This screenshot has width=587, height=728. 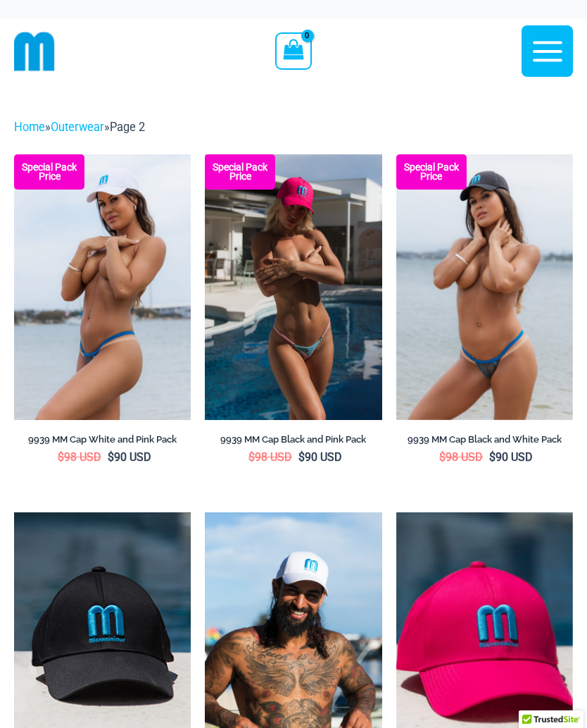 What do you see at coordinates (102, 439) in the screenshot?
I see `h2: 9939 MM Cap White and Pink Pack` at bounding box center [102, 439].